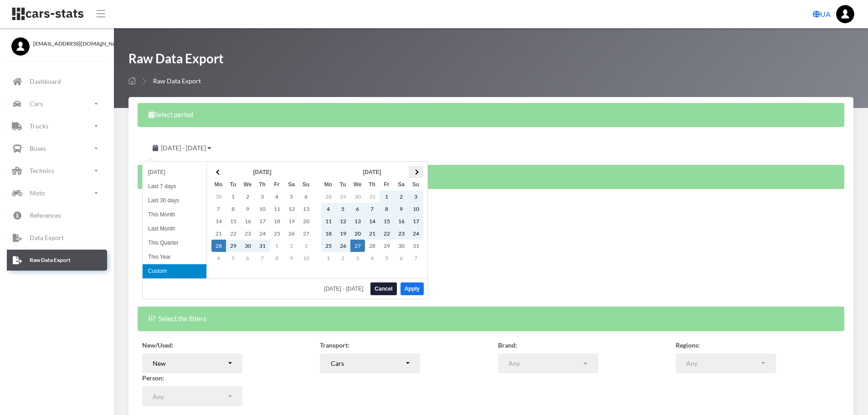 Image resolution: width=868 pixels, height=415 pixels. What do you see at coordinates (176, 60) in the screenshot?
I see `h1: Raw Data Export` at bounding box center [176, 60].